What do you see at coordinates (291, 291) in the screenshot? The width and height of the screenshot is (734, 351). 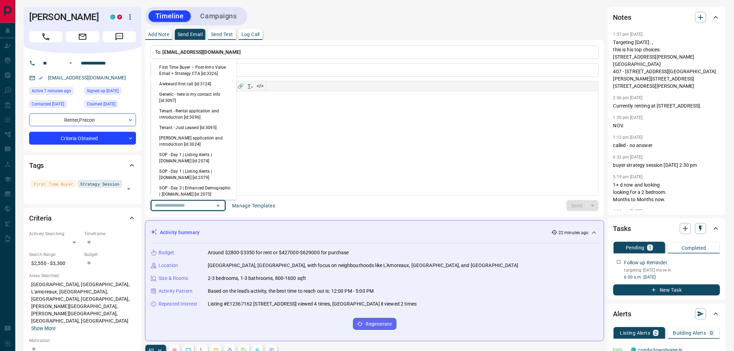 I see `p: Based on the lead's activity, the best time to reach out is: 12:00 PM - 5:00 PM` at bounding box center [291, 291].